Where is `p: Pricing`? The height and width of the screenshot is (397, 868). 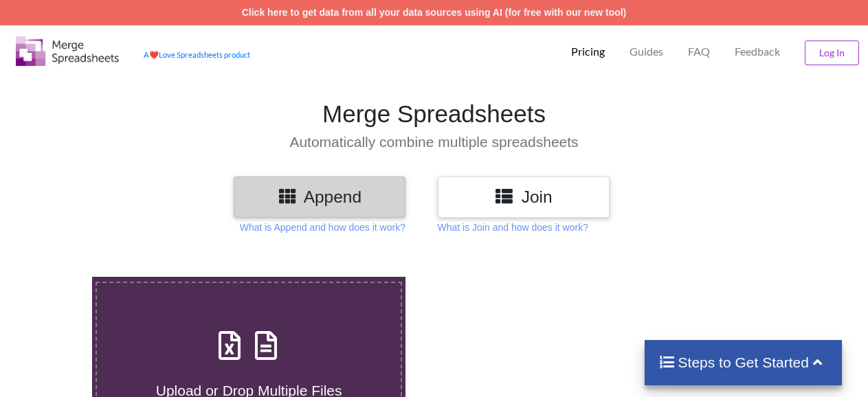 p: Pricing is located at coordinates (587, 52).